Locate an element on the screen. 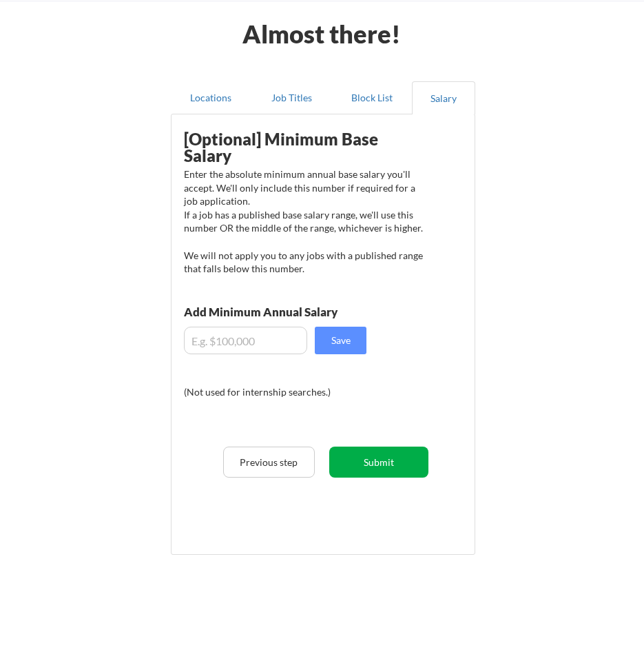 The height and width of the screenshot is (652, 644). div: (Not used for internship searches.) is located at coordinates (277, 393).